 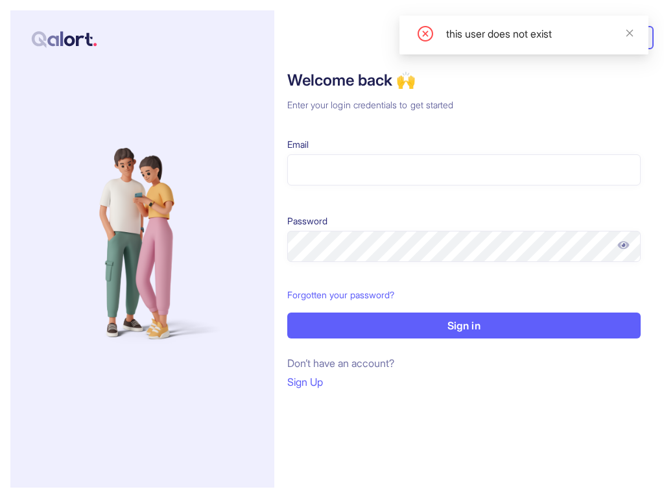 I want to click on a: Forgotten your password?, so click(x=464, y=295).